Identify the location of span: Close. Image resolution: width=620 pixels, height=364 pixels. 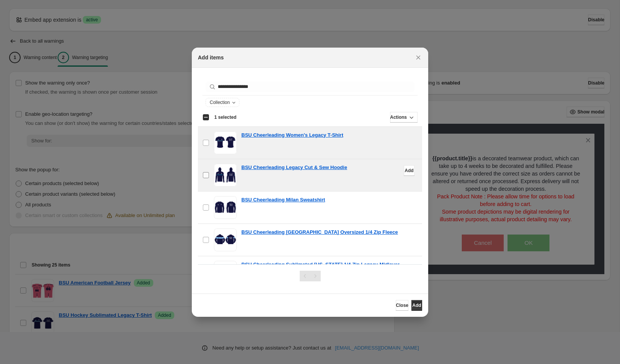
(402, 305).